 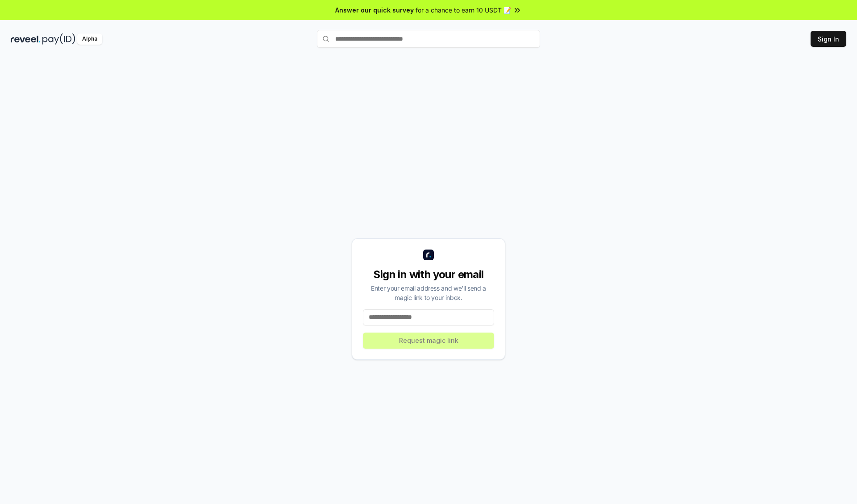 What do you see at coordinates (429, 293) in the screenshot?
I see `div: Enter your email address and we’ll send a magic link to your inbox.` at bounding box center [429, 293].